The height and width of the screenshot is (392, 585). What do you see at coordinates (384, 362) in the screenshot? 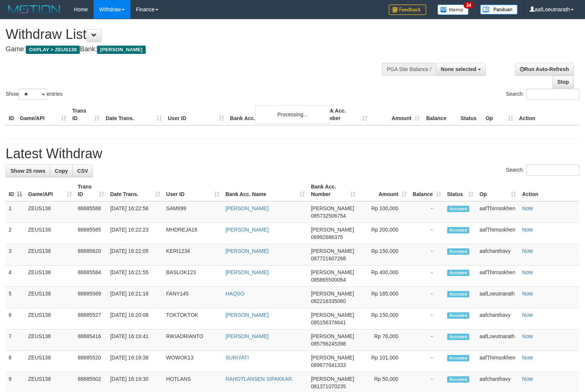
I see `td: Rp 101,000` at bounding box center [384, 362].